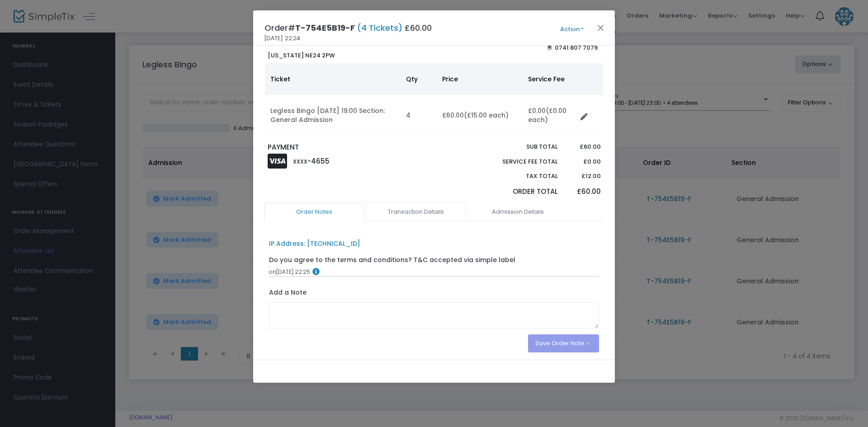 This screenshot has width=868, height=427. What do you see at coordinates (572, 29) in the screenshot?
I see `button: Action` at bounding box center [572, 29].